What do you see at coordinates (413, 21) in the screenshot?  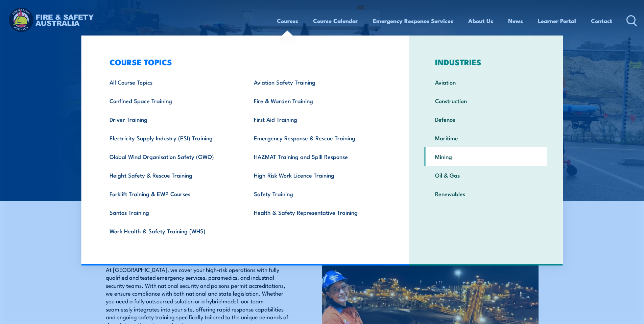 I see `a: Emergency Response Services` at bounding box center [413, 21].